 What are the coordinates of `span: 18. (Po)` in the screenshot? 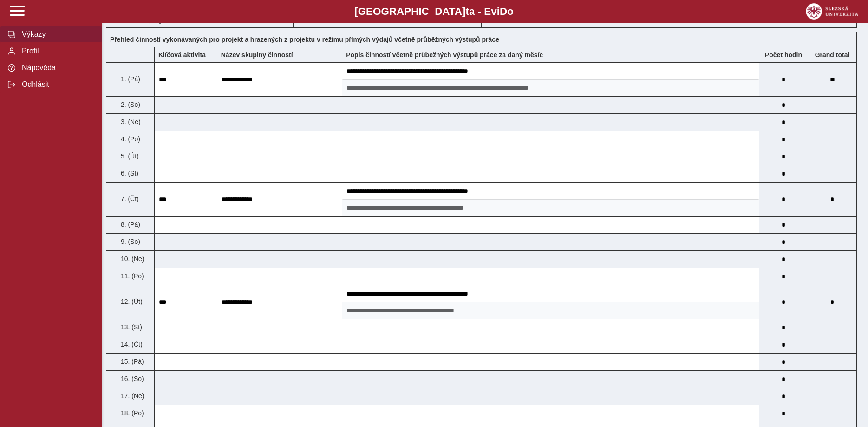 It's located at (131, 412).